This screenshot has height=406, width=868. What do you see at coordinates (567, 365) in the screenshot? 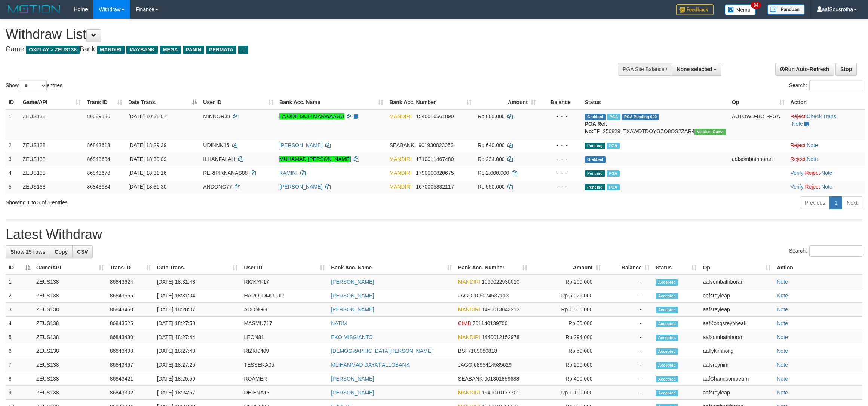
I see `td: Rp 200,000` at bounding box center [567, 365].